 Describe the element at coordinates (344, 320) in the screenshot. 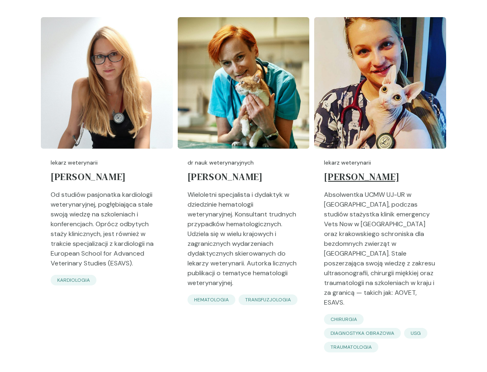

I see `p: chirurgia` at that location.